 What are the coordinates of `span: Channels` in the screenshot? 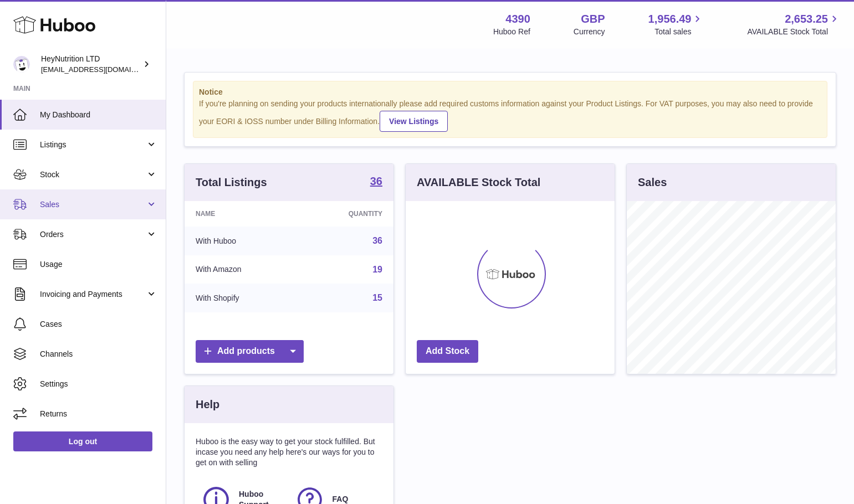 It's located at (98, 354).